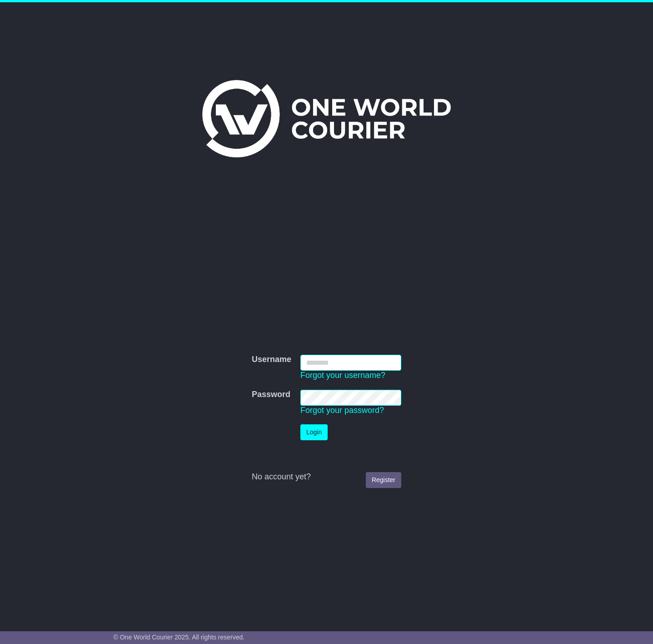 The image size is (653, 644). Describe the element at coordinates (314, 432) in the screenshot. I see `button: Login` at that location.